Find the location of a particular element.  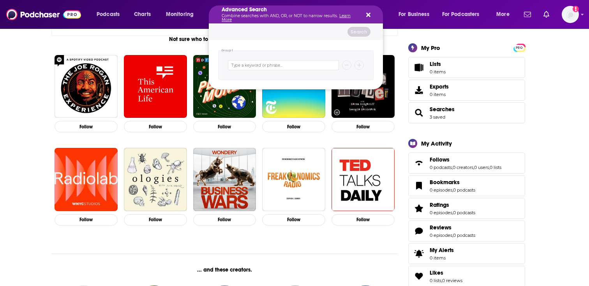

span: Likes is located at coordinates (437, 272).